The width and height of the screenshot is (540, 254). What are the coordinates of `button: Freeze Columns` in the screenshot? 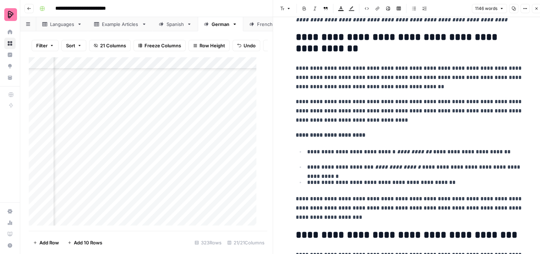 It's located at (159, 45).